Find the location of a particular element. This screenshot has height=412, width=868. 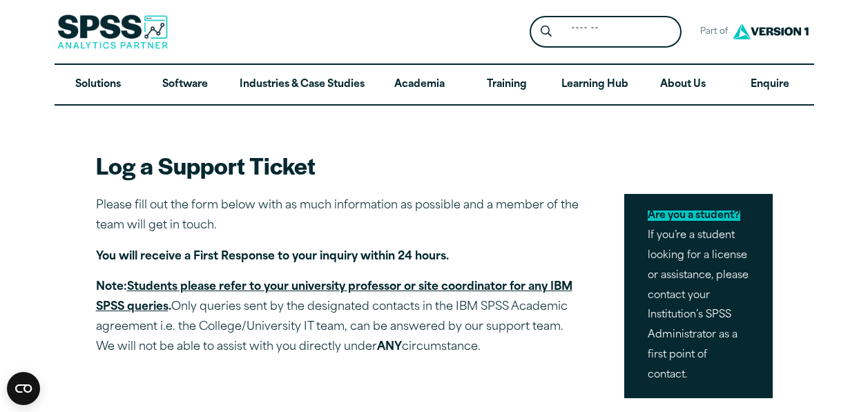

strong: You will receive a First Response to your inquiry within 24 hours. is located at coordinates (272, 257).